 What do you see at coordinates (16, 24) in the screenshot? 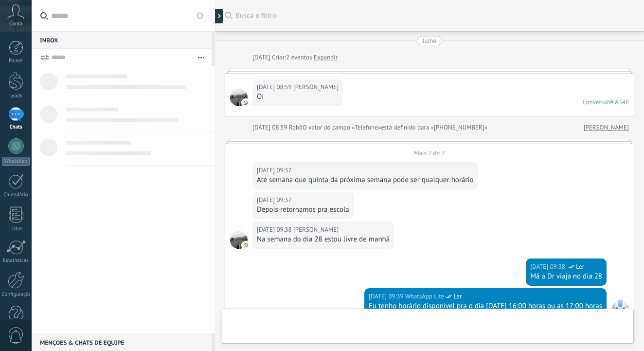
I see `span: Conta` at bounding box center [16, 24].